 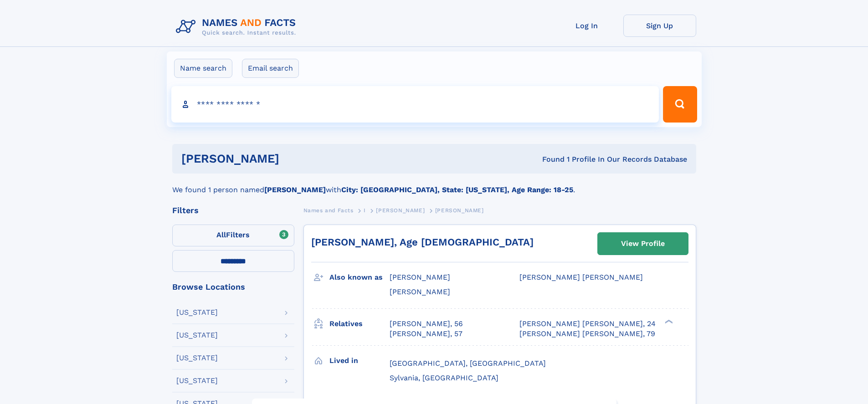 What do you see at coordinates (359, 324) in the screenshot?
I see `h3: Relatives` at bounding box center [359, 324].